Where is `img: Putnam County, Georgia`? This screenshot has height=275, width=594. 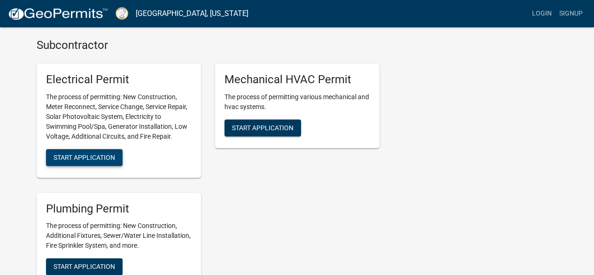
img: Putnam County, Georgia is located at coordinates (122, 13).